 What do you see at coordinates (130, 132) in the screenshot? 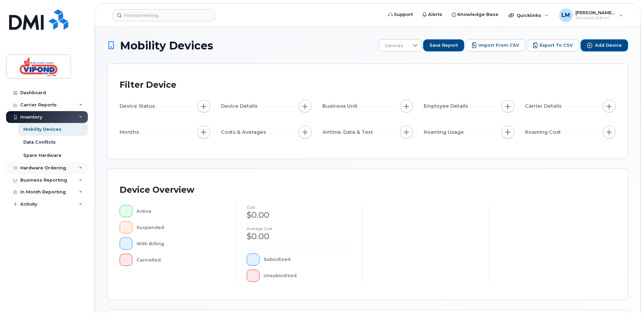
I see `span: Months` at bounding box center [130, 132].